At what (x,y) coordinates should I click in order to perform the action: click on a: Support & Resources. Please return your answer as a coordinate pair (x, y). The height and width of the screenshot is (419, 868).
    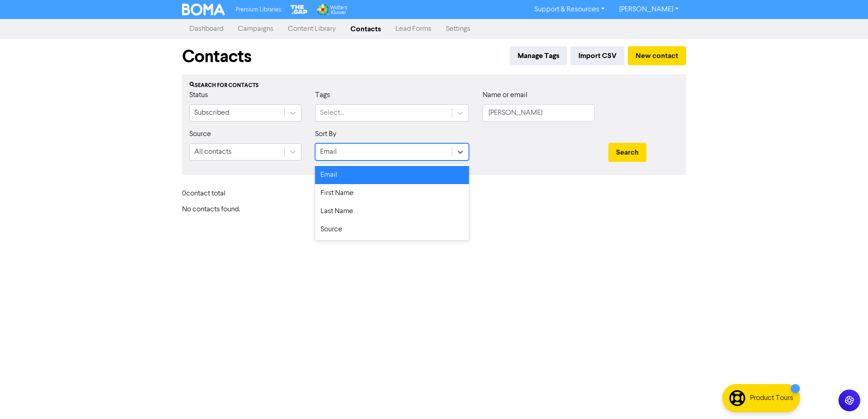
    Looking at the image, I should click on (569, 9).